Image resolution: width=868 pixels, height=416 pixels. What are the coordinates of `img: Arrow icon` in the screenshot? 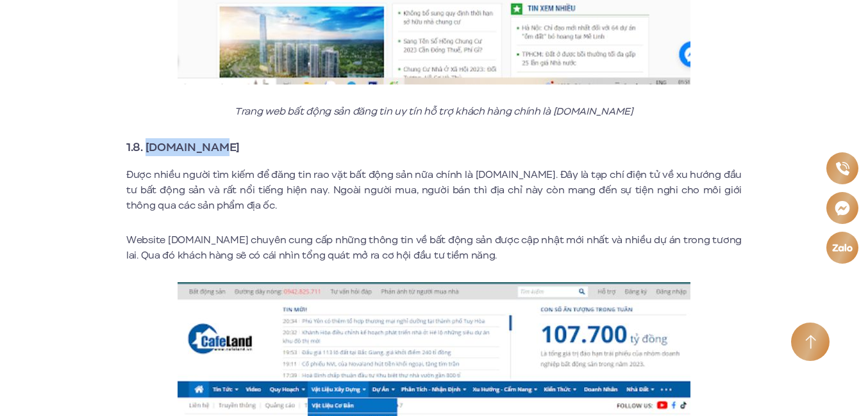 It's located at (810, 342).